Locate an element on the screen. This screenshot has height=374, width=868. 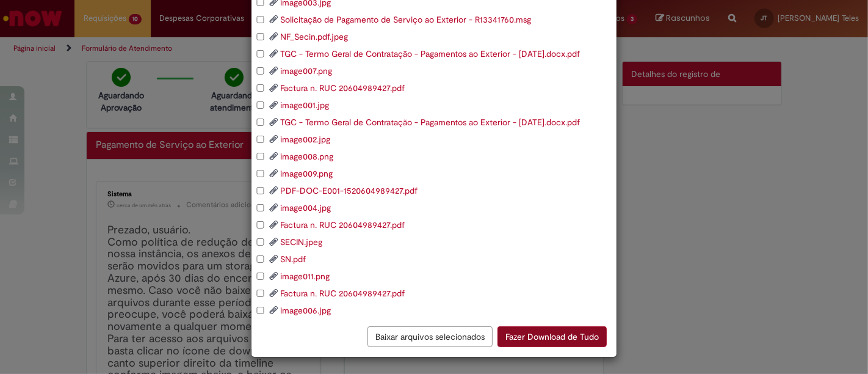
a: image006.jpg is located at coordinates (306, 311).